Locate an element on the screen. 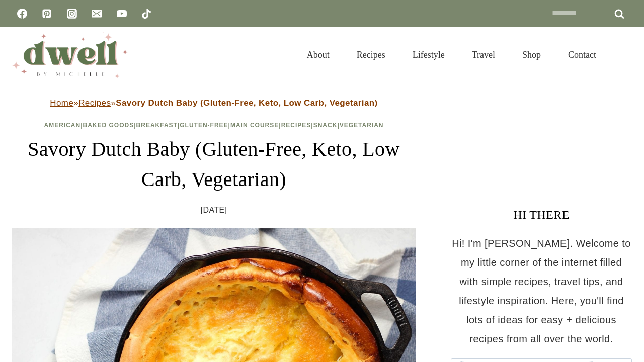 Image resolution: width=644 pixels, height=362 pixels. a: Breakfast is located at coordinates (157, 125).